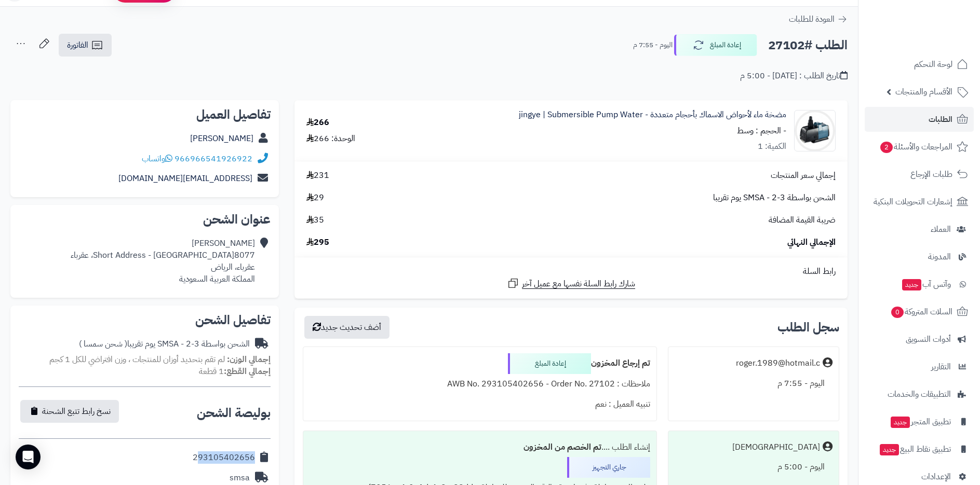 Image resolution: width=980 pixels, height=485 pixels. What do you see at coordinates (157, 159) in the screenshot?
I see `span: واتساب` at bounding box center [157, 159].